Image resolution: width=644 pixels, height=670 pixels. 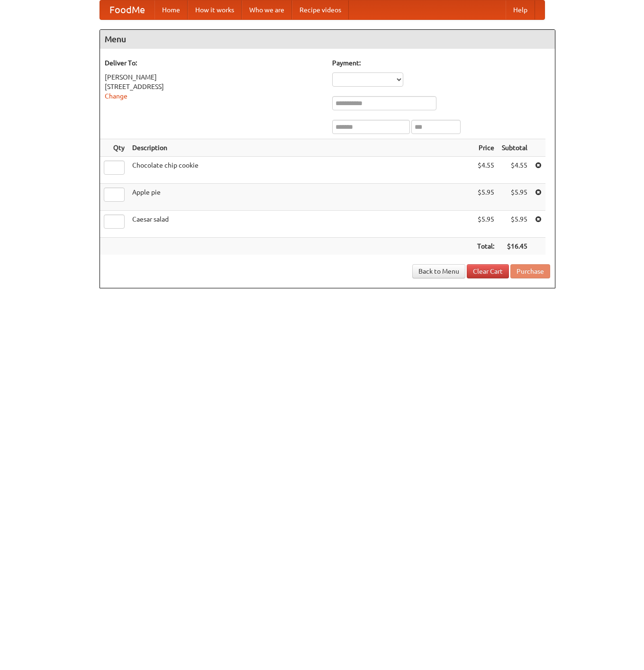 What do you see at coordinates (485, 246) in the screenshot?
I see `th: Total:` at bounding box center [485, 246].